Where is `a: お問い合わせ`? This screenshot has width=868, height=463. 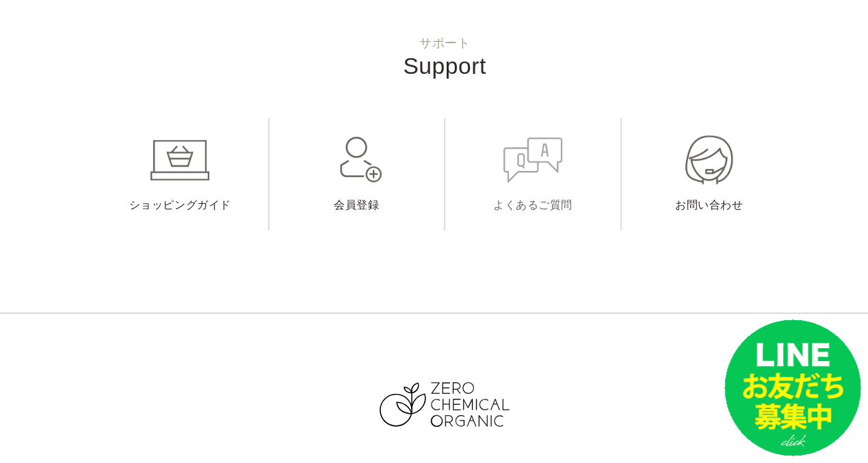 a: お問い合わせ is located at coordinates (709, 175).